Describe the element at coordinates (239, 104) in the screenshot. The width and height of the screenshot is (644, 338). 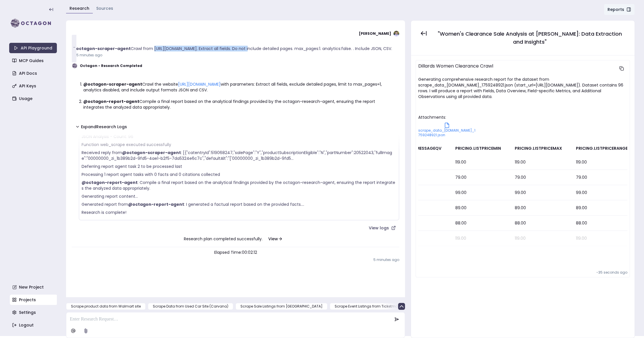
I see `li: Compile a final report based on the analytical findings provided by the octagon-research-agent, e...` at that location.